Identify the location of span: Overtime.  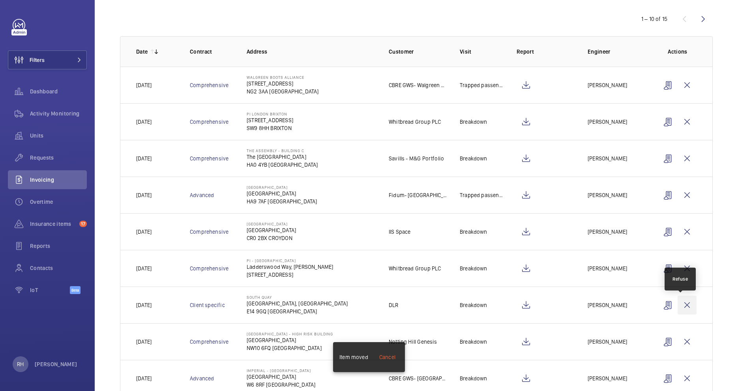
(58, 202).